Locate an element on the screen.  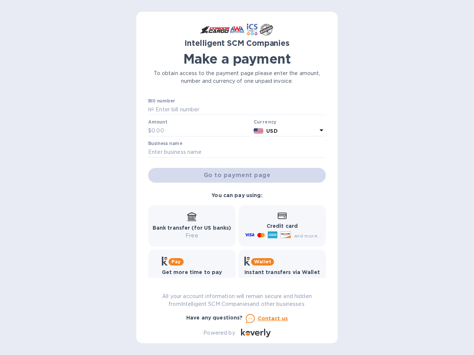
img: USD is located at coordinates (258, 131).